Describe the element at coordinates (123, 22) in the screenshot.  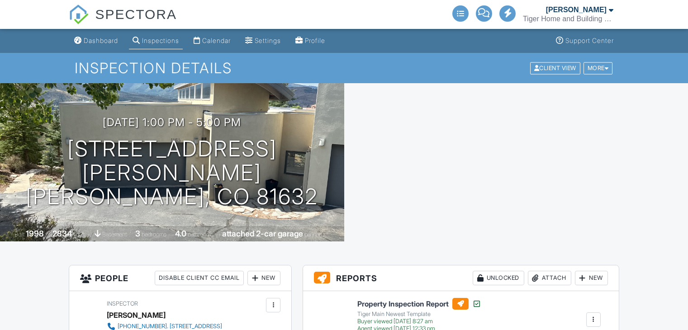
I see `a: SPECTORA` at that location.